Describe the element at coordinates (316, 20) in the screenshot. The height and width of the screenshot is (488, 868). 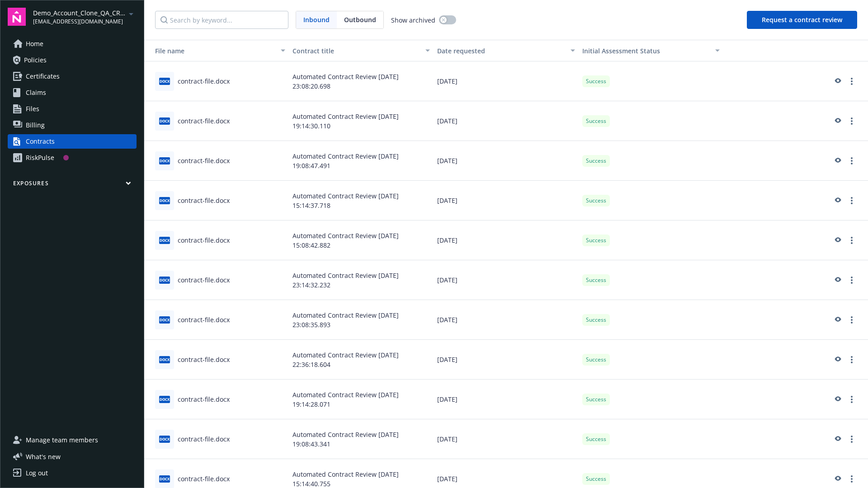
I see `span: Inbound` at that location.